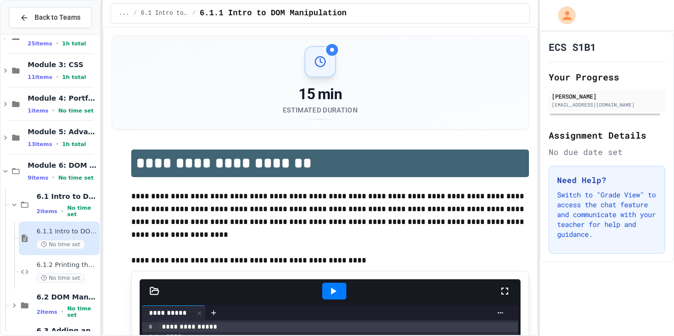  I want to click on button: Back to Teams, so click(50, 17).